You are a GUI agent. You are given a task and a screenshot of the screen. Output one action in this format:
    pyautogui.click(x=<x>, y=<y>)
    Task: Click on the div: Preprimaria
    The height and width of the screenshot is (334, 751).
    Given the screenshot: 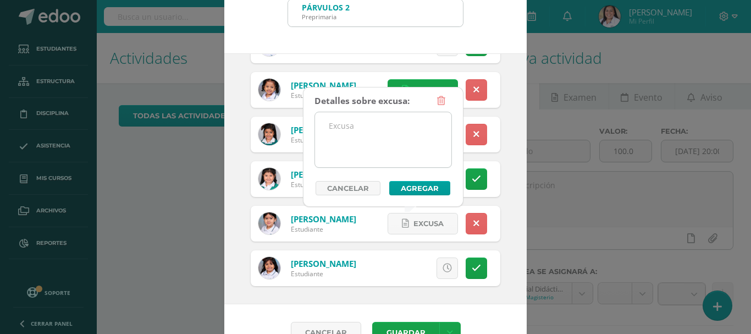 What is the action you would take?
    pyautogui.click(x=326, y=16)
    